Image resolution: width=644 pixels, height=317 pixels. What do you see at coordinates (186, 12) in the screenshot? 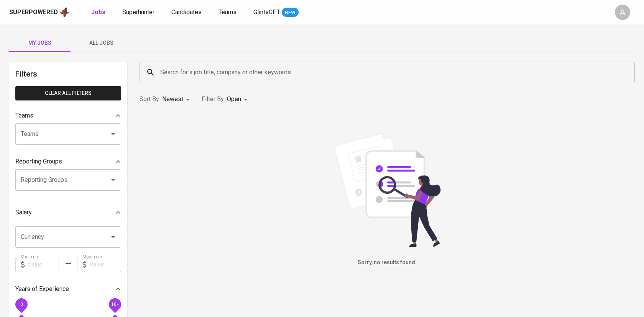
I see `span: Candidates` at bounding box center [186, 12].